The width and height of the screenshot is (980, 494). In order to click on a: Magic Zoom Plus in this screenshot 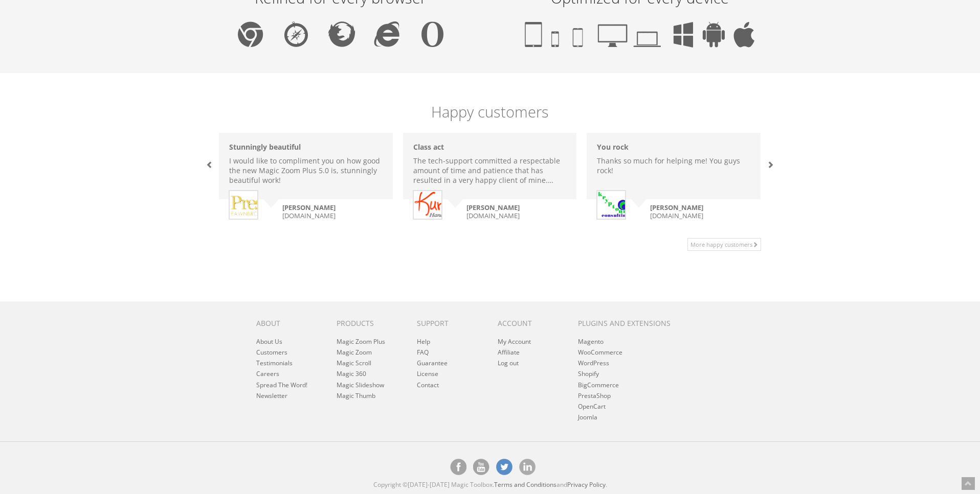, I will do `click(361, 341)`.